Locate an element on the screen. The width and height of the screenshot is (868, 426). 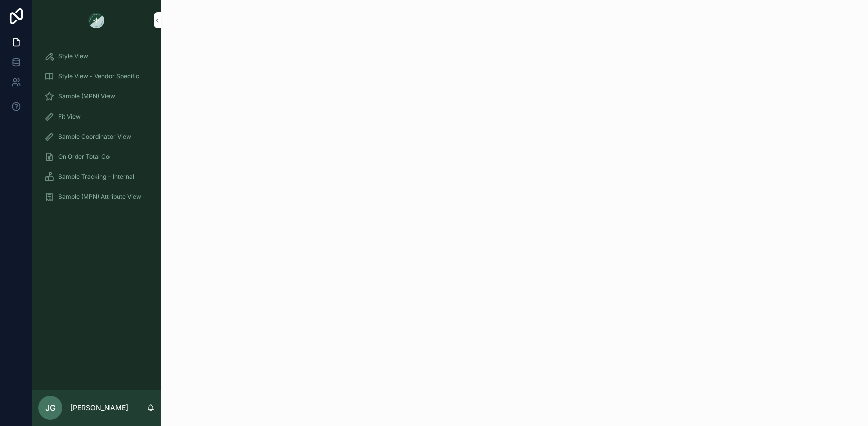
span: Style View - Vendor Specific is located at coordinates (99, 76).